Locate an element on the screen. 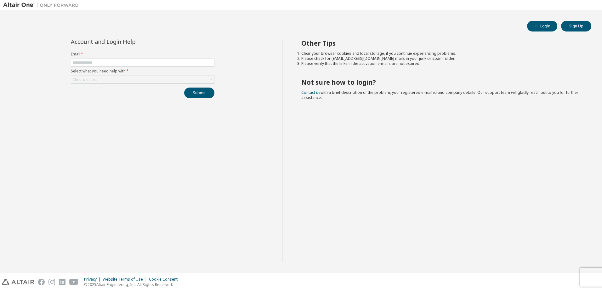 The height and width of the screenshot is (291, 602). div: Website Terms of Use is located at coordinates (126, 279).